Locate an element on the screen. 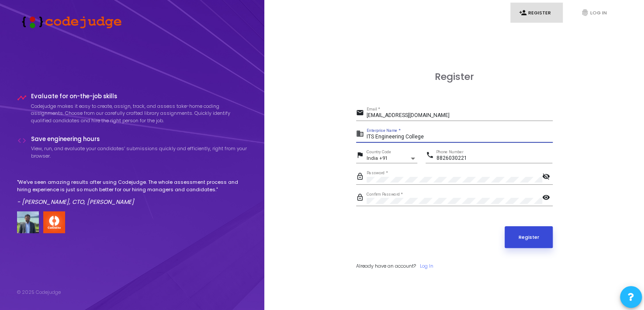 The height and width of the screenshot is (310, 644). i: code is located at coordinates (22, 140).